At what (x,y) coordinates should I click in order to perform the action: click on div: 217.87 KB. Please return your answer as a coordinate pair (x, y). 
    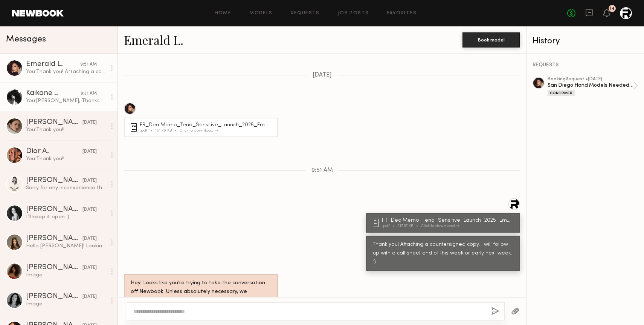
    Looking at the image, I should click on (409, 225).